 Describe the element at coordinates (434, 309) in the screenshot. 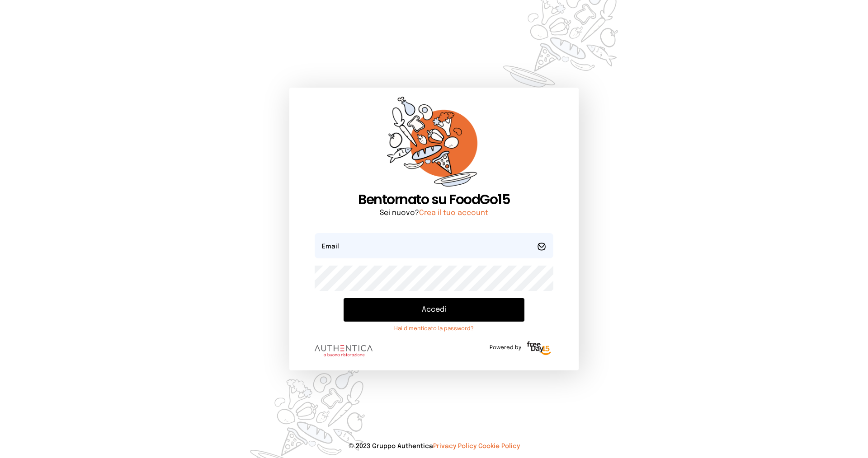

I see `button: Accedi` at that location.